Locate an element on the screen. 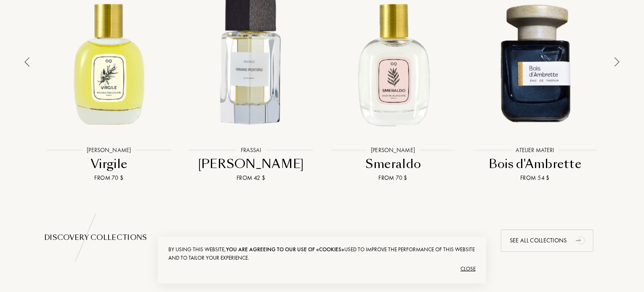 The width and height of the screenshot is (644, 292). div: Frassai is located at coordinates (251, 150).